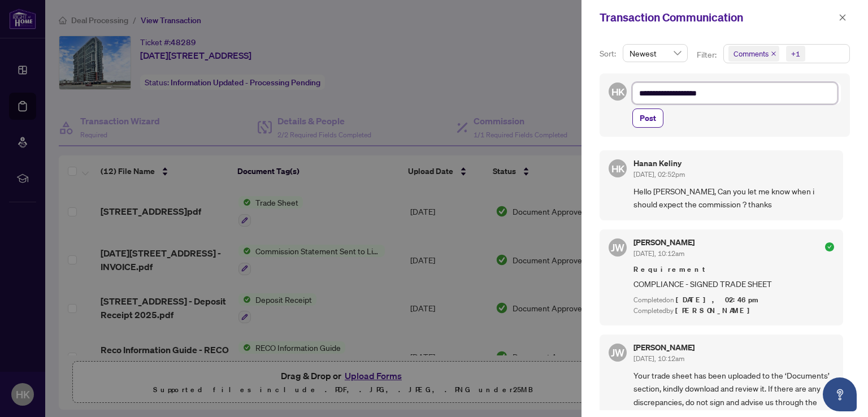 Image resolution: width=868 pixels, height=417 pixels. What do you see at coordinates (609, 54) in the screenshot?
I see `p: Sort:` at bounding box center [609, 54].